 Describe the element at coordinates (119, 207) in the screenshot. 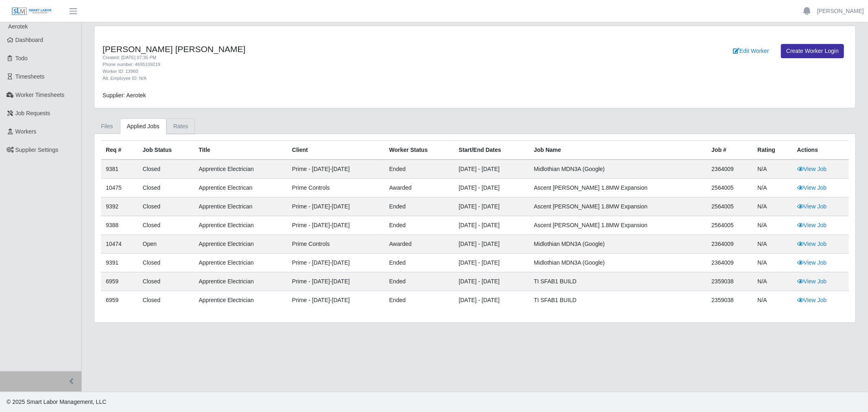

I see `td: 9392` at that location.